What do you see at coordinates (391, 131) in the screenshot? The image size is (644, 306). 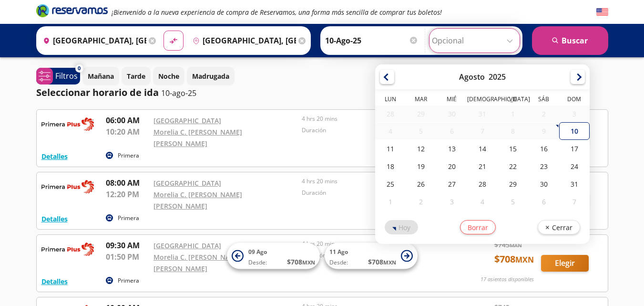 I see `div: 04-Ago-25` at bounding box center [391, 131].